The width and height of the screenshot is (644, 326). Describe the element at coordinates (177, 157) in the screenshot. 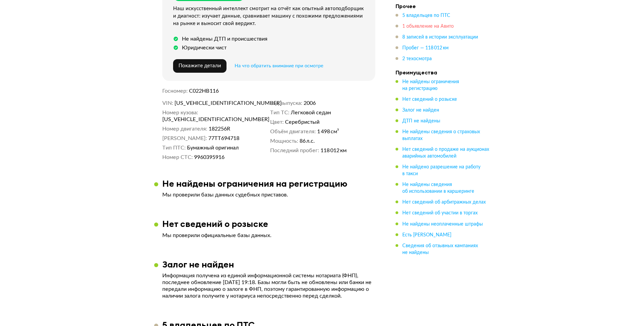

I see `dt: Номер СТС` at that location.